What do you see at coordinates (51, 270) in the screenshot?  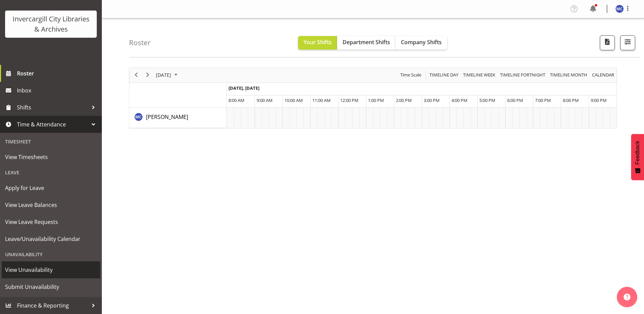 I see `span: View Unavailability` at bounding box center [51, 270].